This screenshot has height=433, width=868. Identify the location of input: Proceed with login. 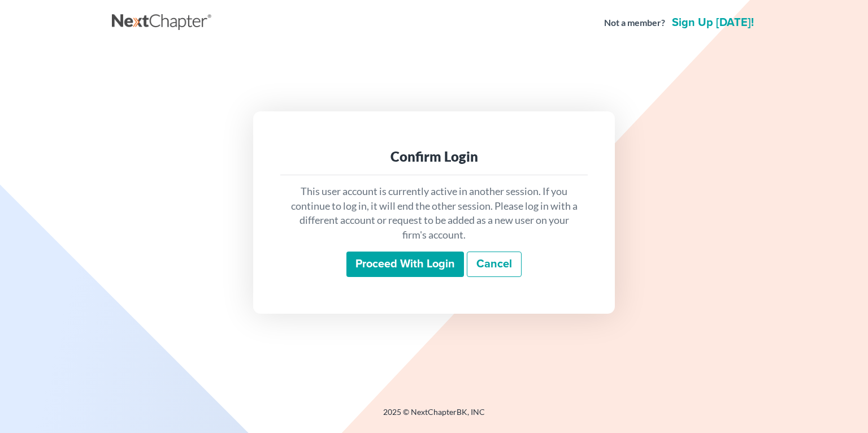
(405, 265).